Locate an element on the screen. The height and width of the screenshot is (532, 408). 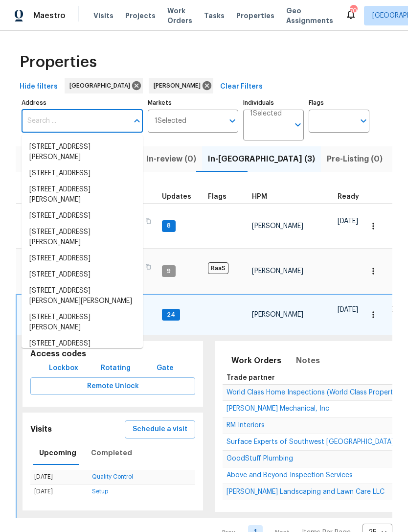
span: Rotating is located at coordinates (115, 368).